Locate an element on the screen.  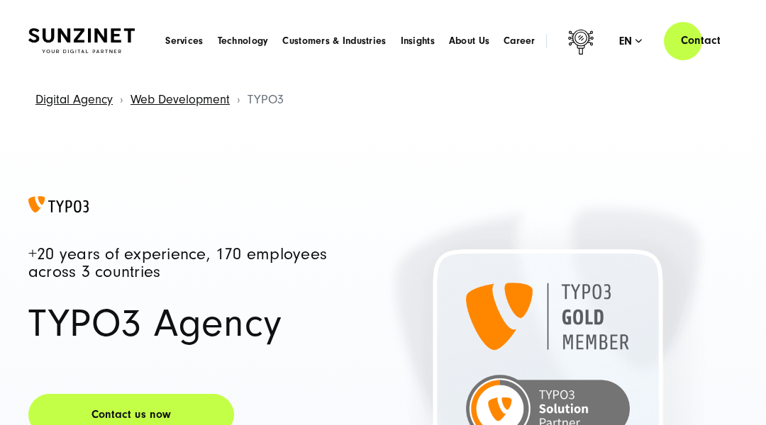
h4: +20 years of experience, 170 employees across 3 countries is located at coordinates (193, 264).